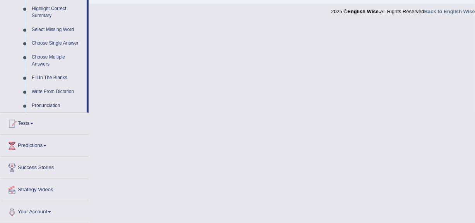 The image size is (475, 223). What do you see at coordinates (57, 60) in the screenshot?
I see `a: Choose Multiple Answers` at bounding box center [57, 60].